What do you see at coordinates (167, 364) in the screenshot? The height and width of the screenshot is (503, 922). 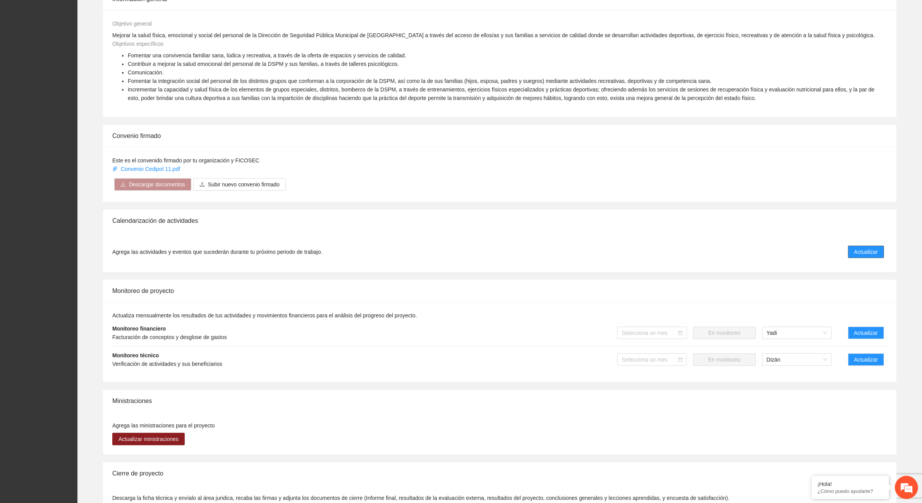 I see `span: Verificación de actividades y sus beneficiarios` at bounding box center [167, 364].